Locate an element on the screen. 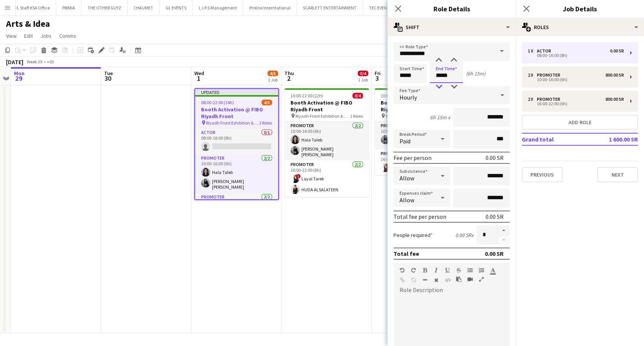 This screenshot has width=644, height=346. button: Undo is located at coordinates (402, 270).